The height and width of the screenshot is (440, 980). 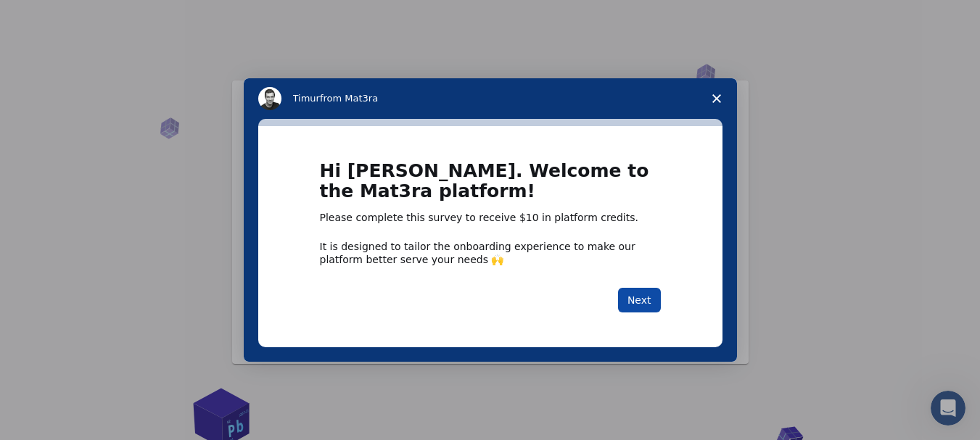 I want to click on span: Suporte, so click(x=54, y=16).